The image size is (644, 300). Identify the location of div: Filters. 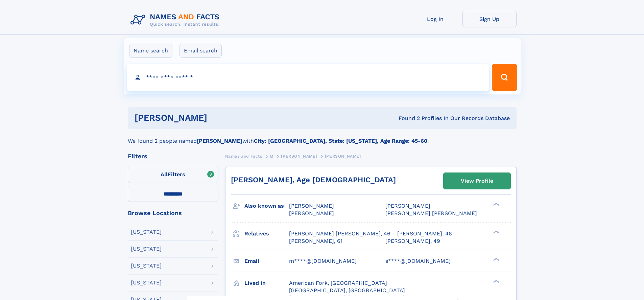
(173, 156).